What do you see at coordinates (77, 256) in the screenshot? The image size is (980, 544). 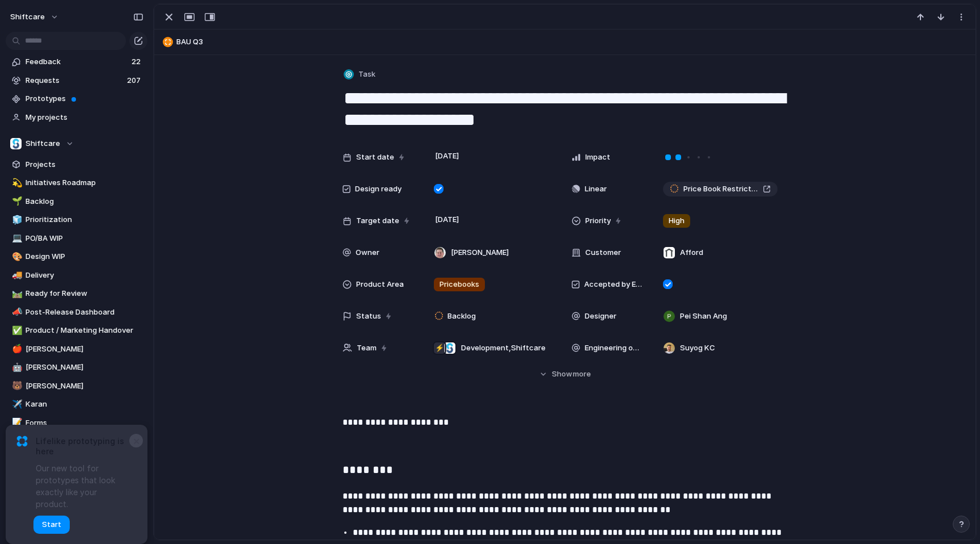 I see `div: 🎨Design WIP` at bounding box center [77, 256].